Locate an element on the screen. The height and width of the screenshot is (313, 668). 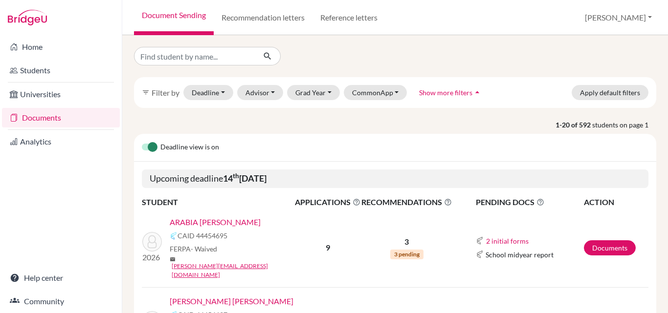
a: Community is located at coordinates (61, 302).